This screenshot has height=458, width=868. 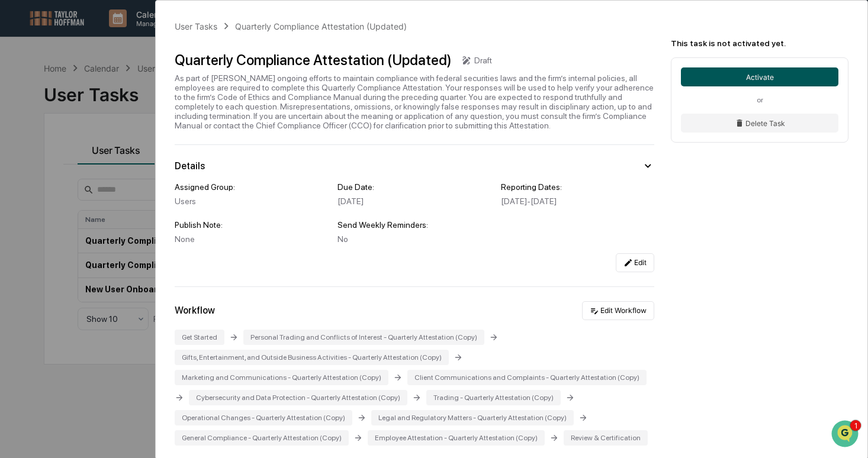 I want to click on span: Preclearance, so click(x=50, y=248).